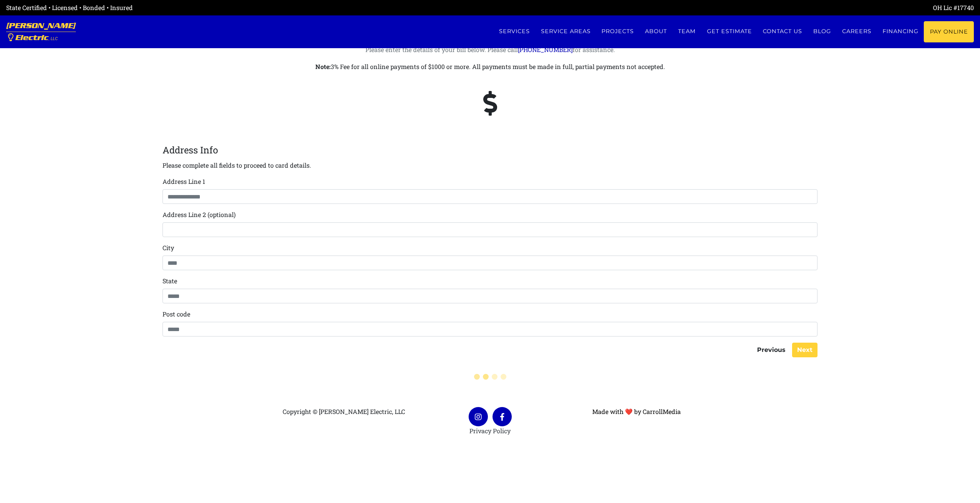 Image resolution: width=980 pixels, height=503 pixels. I want to click on a: Made with ❤ by CarrollMedia, so click(636, 411).